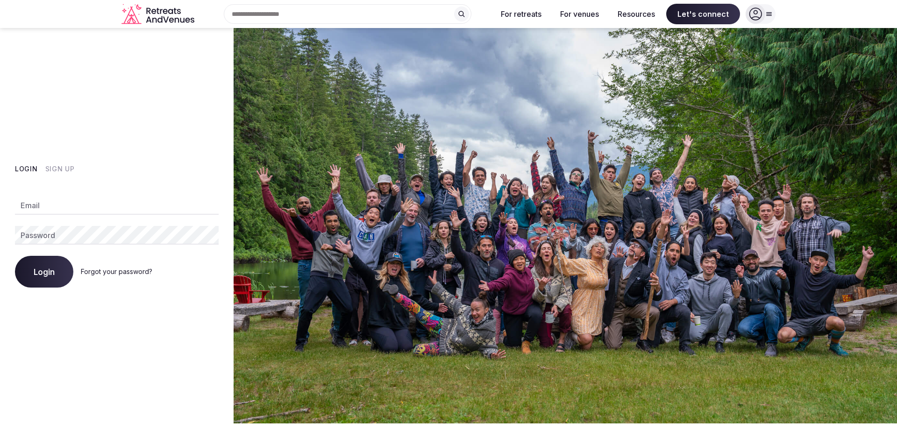 The width and height of the screenshot is (897, 429). Describe the element at coordinates (579, 14) in the screenshot. I see `button: For venues` at that location.